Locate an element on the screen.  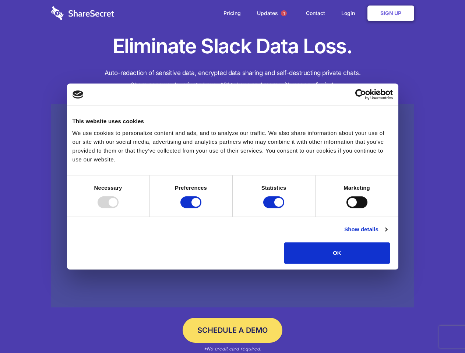
a: Schedule a Demo is located at coordinates (232, 330).